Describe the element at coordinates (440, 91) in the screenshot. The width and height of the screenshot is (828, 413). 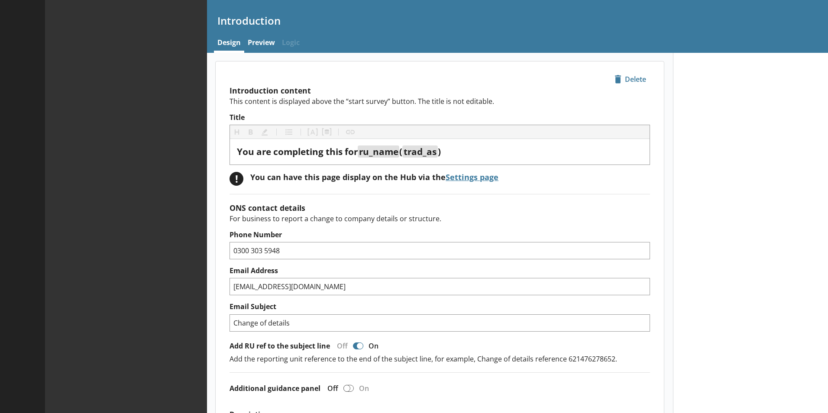
I see `h2: Introduction content` at that location.